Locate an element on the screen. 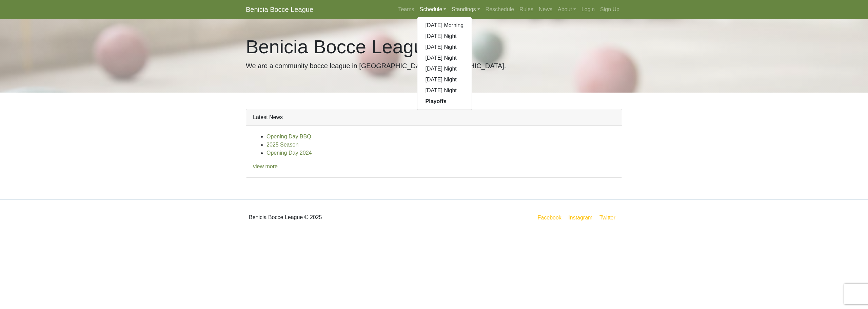 The image size is (868, 309). h1: Benicia Bocce League is located at coordinates (434, 46).